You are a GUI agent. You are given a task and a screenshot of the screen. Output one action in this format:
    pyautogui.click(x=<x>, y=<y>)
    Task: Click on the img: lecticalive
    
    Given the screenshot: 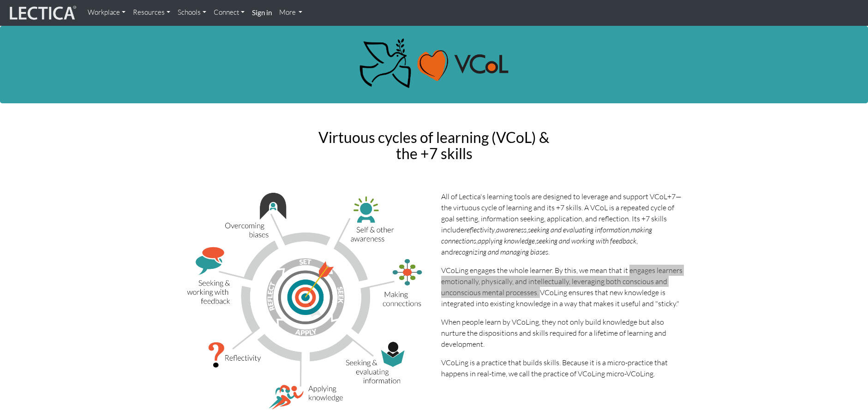 What is the action you would take?
    pyautogui.click(x=42, y=13)
    